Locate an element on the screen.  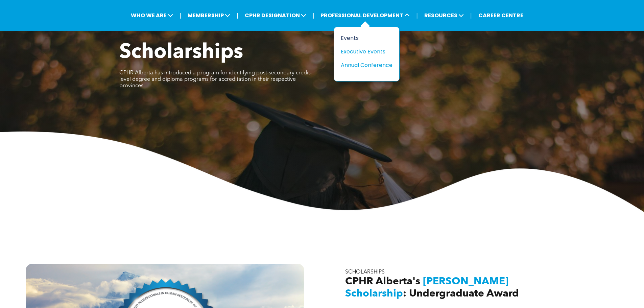
span: PROFESSIONAL DEVELOPMENT is located at coordinates (365, 15).